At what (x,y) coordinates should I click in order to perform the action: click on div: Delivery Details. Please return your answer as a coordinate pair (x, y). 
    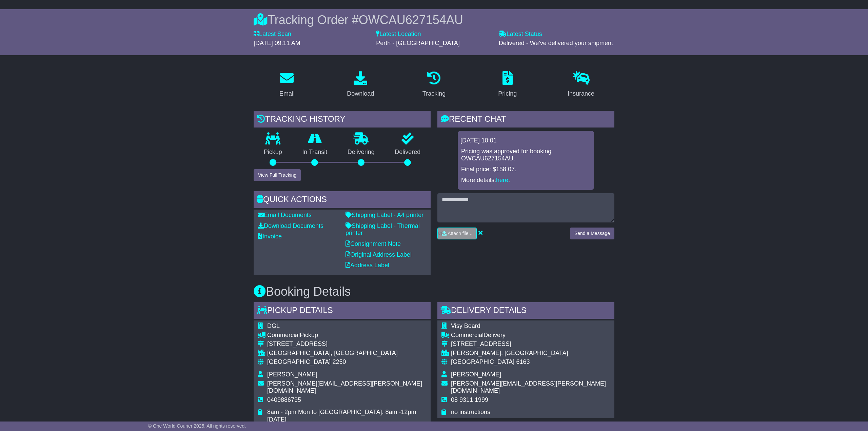
    Looking at the image, I should click on (526, 311).